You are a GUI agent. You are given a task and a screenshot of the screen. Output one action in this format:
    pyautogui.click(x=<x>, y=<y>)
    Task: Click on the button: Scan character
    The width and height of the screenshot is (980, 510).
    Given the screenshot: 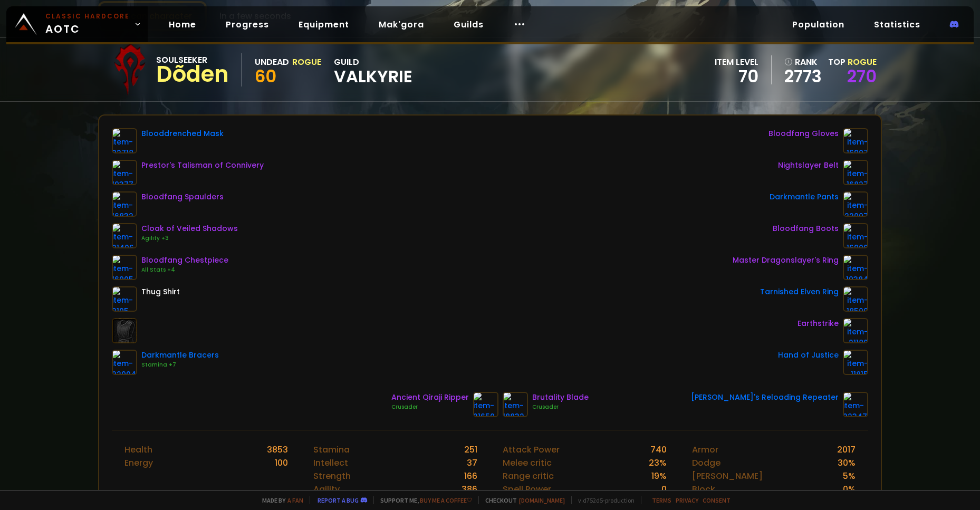 What is the action you would take?
    pyautogui.click(x=152, y=15)
    